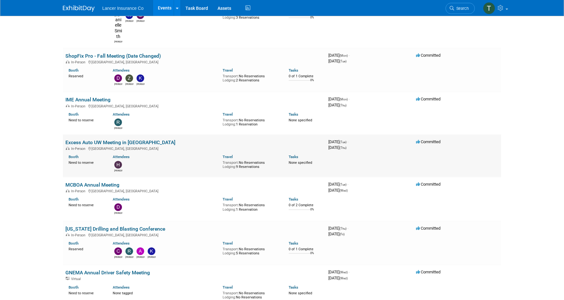 The image size is (564, 300). Describe the element at coordinates (151, 252) in the screenshot. I see `img: Kim Castle` at that location.